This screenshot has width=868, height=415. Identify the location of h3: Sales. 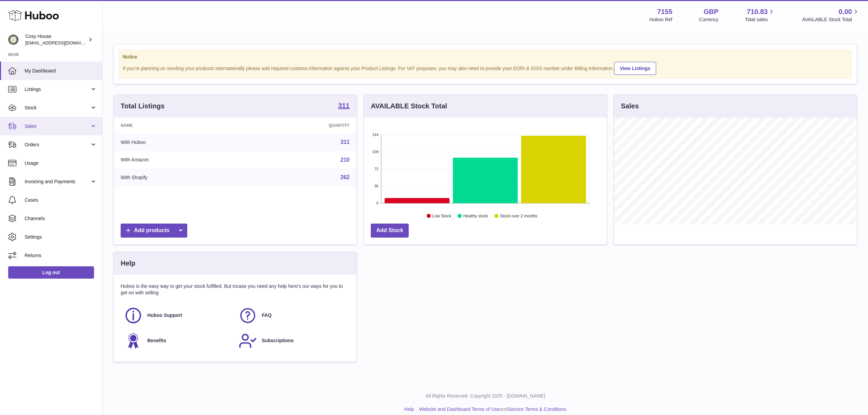
(630, 106).